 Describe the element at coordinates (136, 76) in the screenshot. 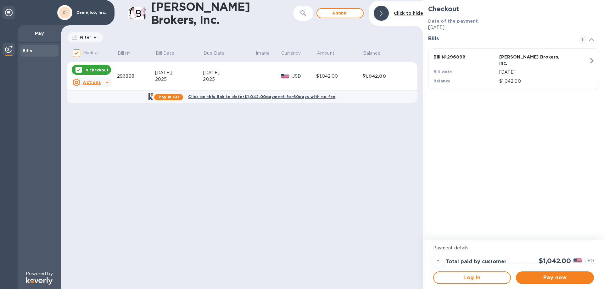

I see `div: 296898` at that location.